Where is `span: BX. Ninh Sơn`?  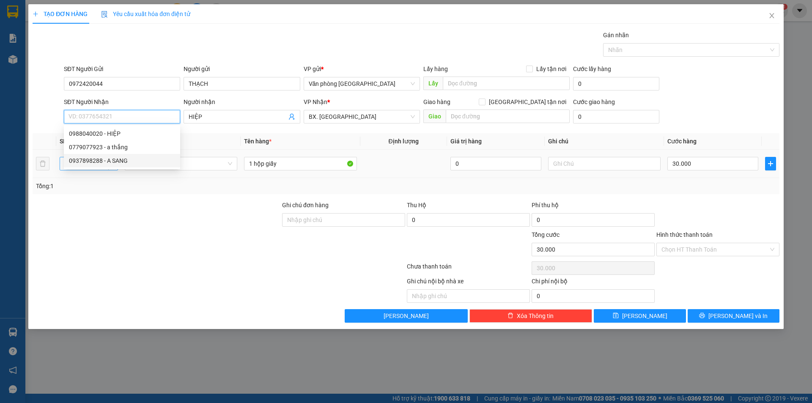
span: BX. Ninh Sơn is located at coordinates (362, 117).